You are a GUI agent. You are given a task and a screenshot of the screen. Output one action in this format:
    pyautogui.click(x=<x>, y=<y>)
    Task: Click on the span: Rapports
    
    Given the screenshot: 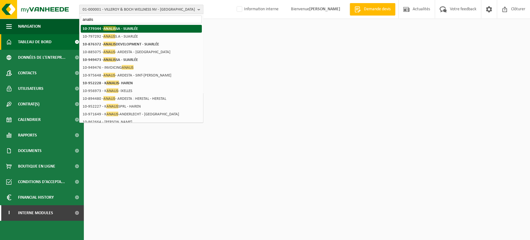 What is the action you would take?
    pyautogui.click(x=27, y=135)
    